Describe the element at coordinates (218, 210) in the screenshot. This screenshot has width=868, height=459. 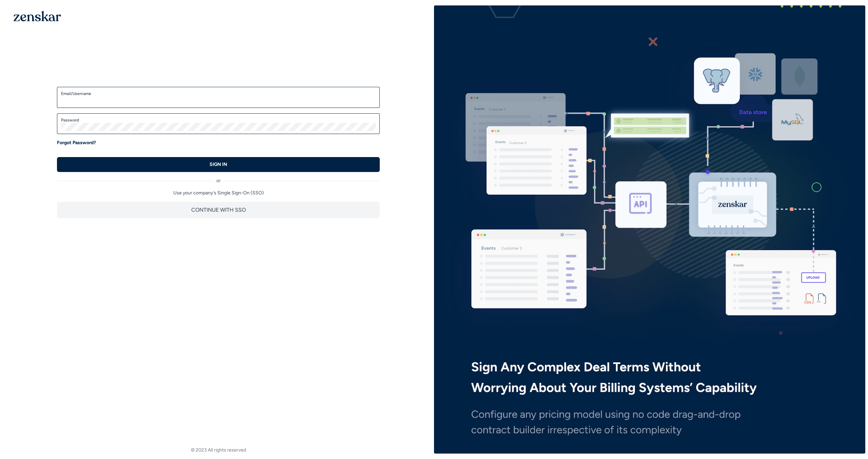
I see `button: CONTINUE WITH SSO` at that location.